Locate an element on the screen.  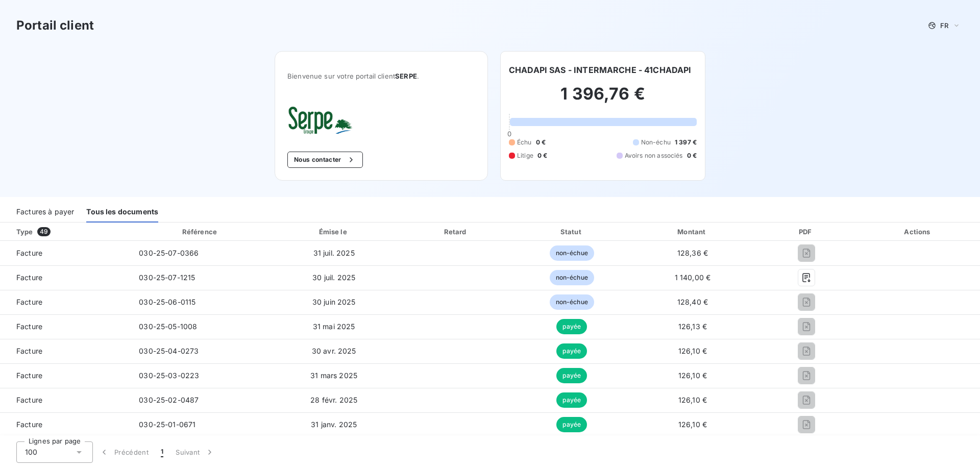
h2: 1 396,76 € is located at coordinates (603, 99).